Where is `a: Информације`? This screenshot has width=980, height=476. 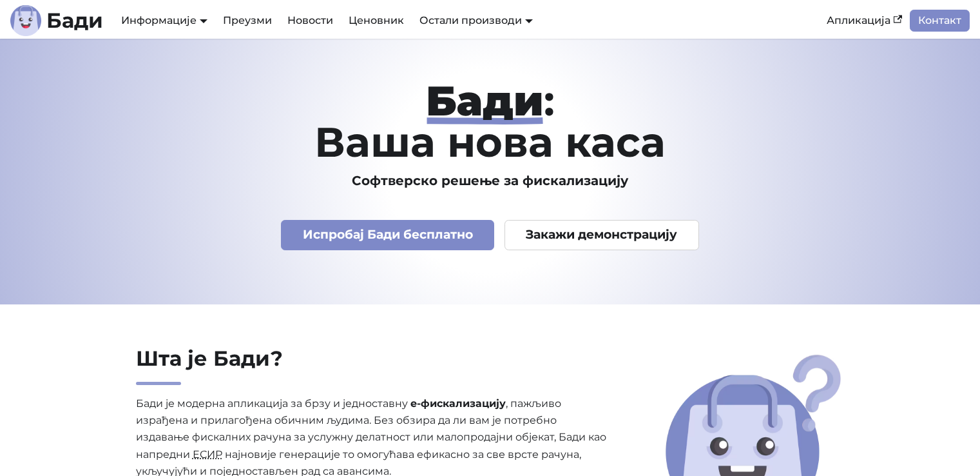
a: Информације is located at coordinates (164, 20).